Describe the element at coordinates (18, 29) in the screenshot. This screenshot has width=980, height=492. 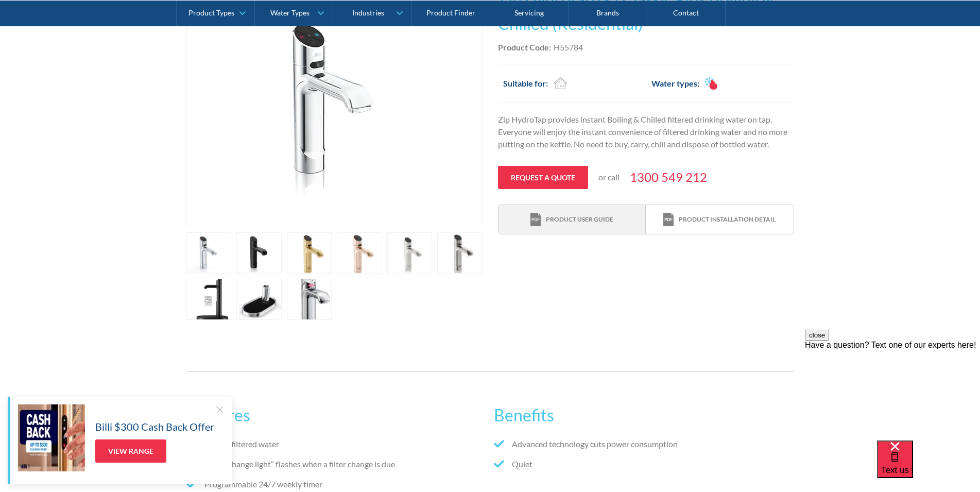
I see `span: Text us` at that location.